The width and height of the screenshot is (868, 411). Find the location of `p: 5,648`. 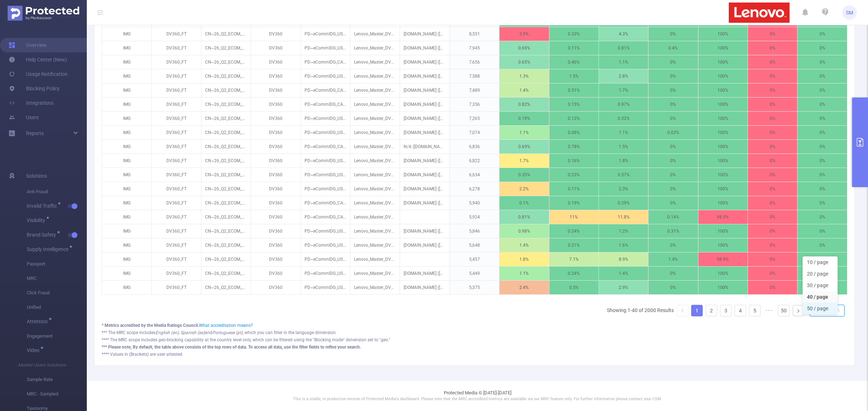

p: 5,648 is located at coordinates (474, 245).